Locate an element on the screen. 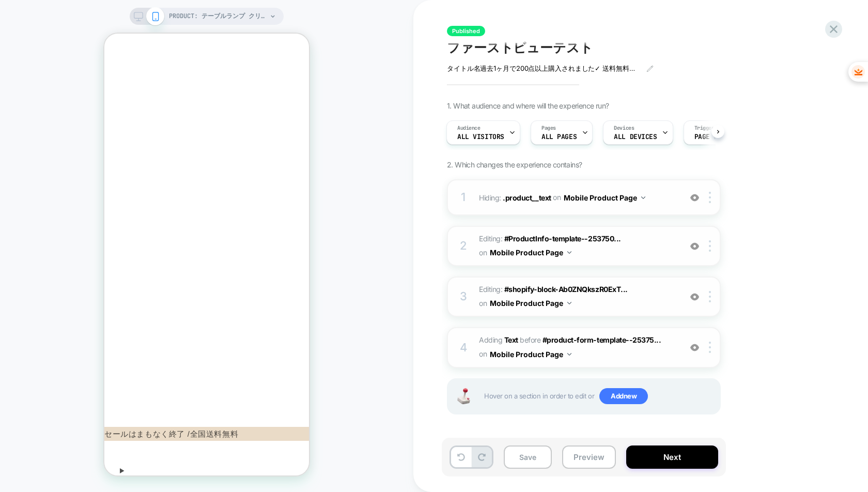  span: Audience is located at coordinates (469, 128).